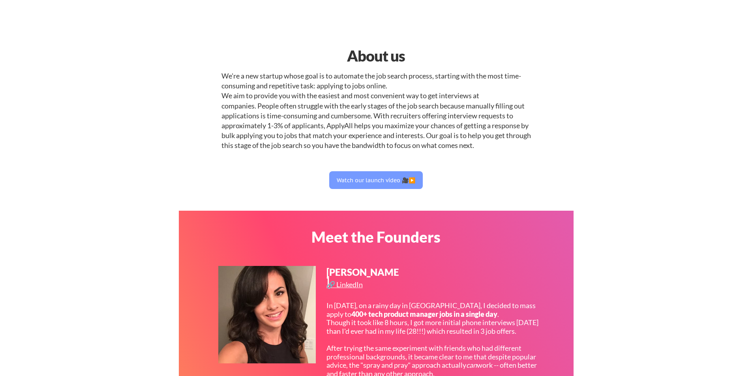  I want to click on button: Watch our launch video 🎥▶️, so click(376, 180).